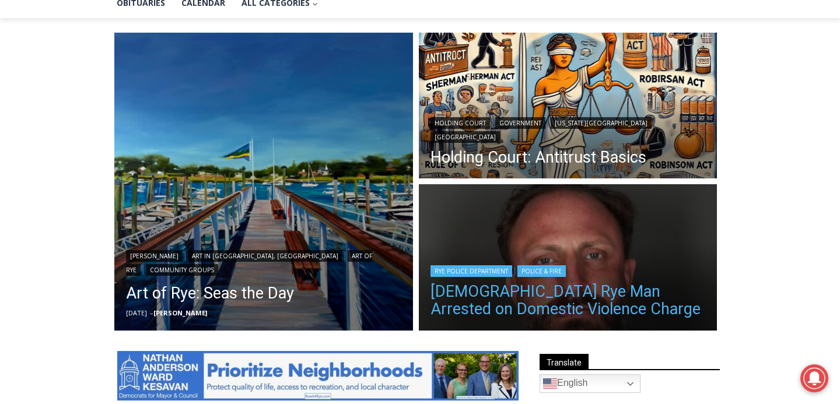 Image resolution: width=840 pixels, height=404 pixels. I want to click on a: Community Groups, so click(182, 270).